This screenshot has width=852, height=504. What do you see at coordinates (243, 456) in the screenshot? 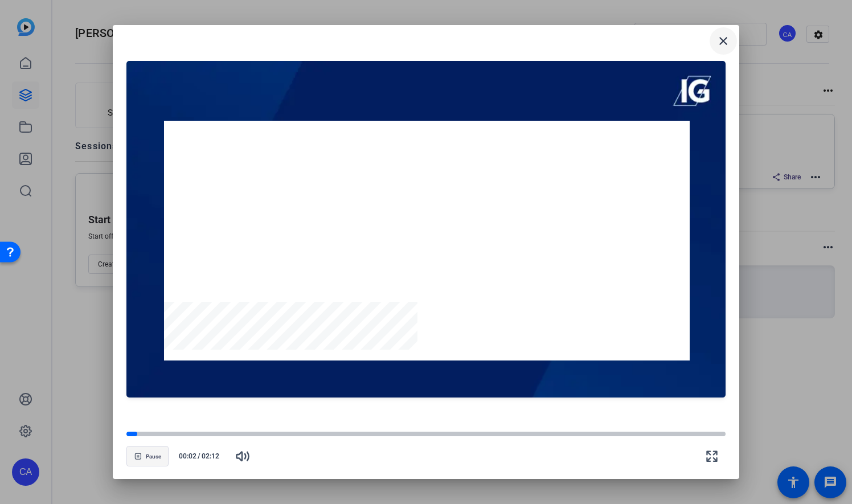
I see `button: Mute` at bounding box center [243, 456].